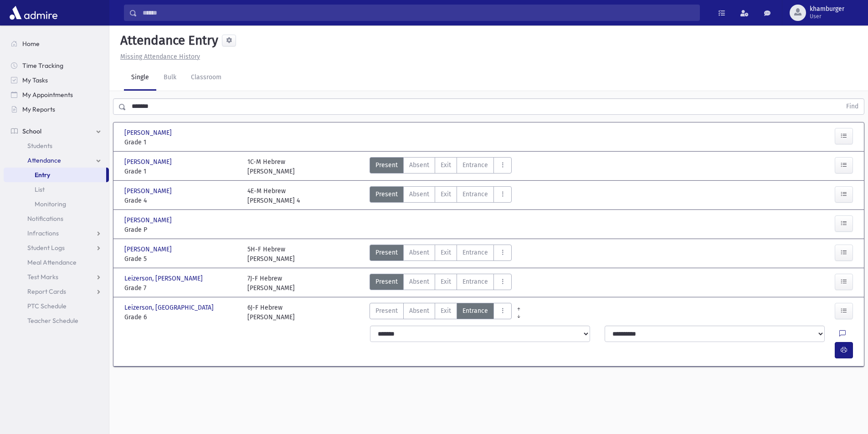  What do you see at coordinates (55, 175) in the screenshot?
I see `a: Entry` at bounding box center [55, 175].